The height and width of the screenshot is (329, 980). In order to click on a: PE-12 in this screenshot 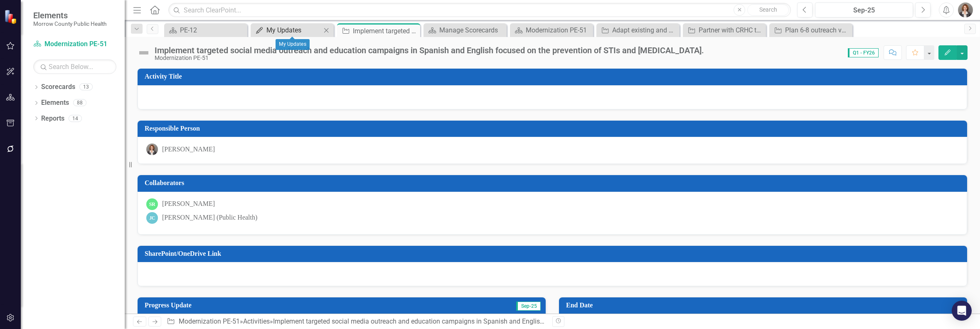, I will do `click(206, 30)`.